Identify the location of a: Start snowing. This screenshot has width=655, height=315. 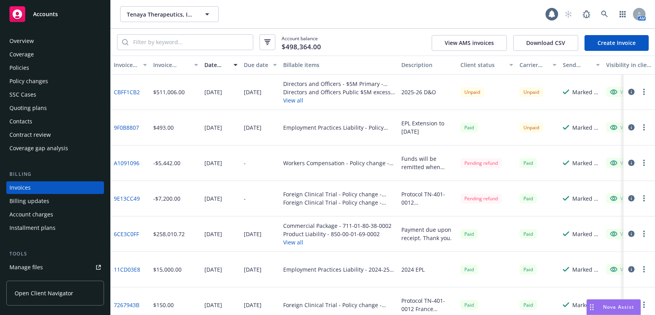
(568, 14).